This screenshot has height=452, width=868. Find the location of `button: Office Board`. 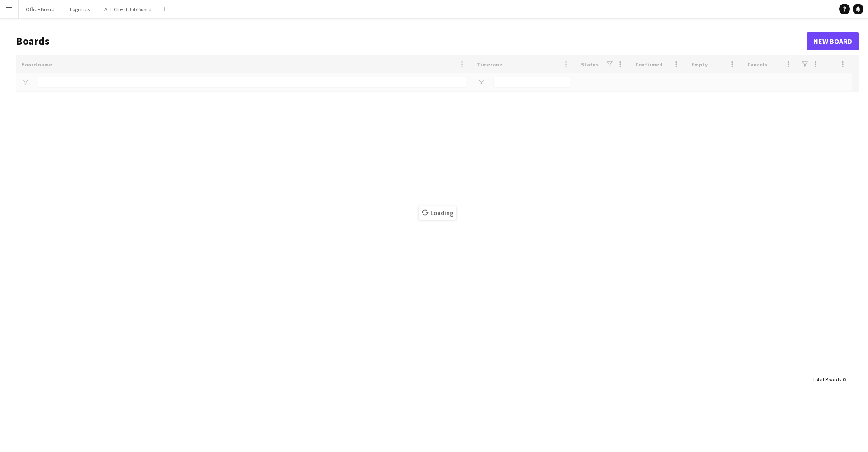

button: Office Board is located at coordinates (40, 9).